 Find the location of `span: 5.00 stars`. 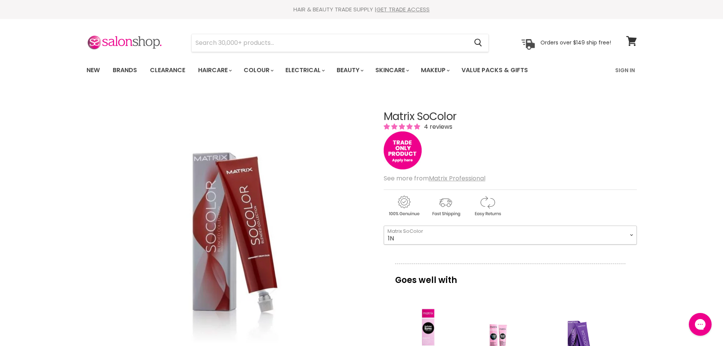

span: 5.00 stars is located at coordinates (402, 126).